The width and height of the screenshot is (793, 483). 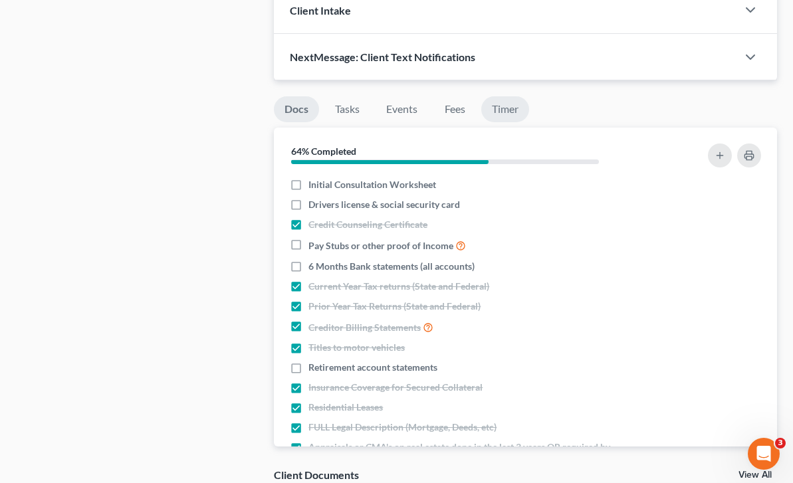 What do you see at coordinates (381, 246) in the screenshot?
I see `span: Pay Stubs or other proof of Income` at bounding box center [381, 246].